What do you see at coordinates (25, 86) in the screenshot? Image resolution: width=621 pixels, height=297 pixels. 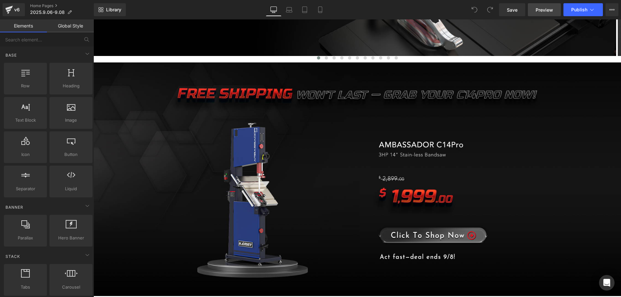 I see `span: Row` at bounding box center [25, 86].